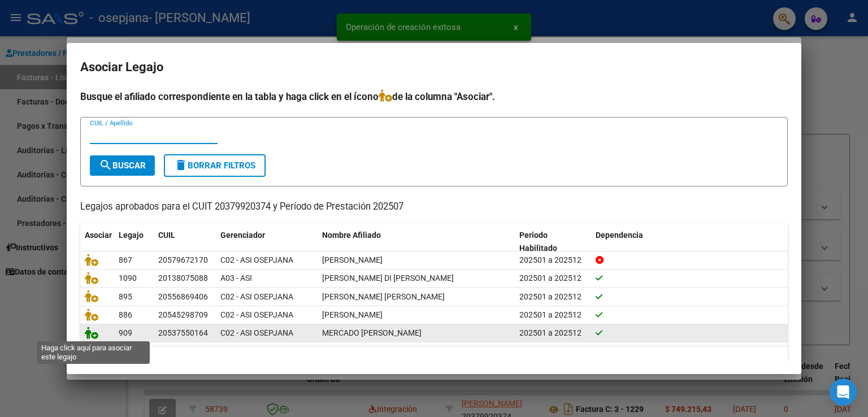 The image size is (868, 417). I want to click on datatable-header-cell: Periodo Habilitado, so click(553, 242).